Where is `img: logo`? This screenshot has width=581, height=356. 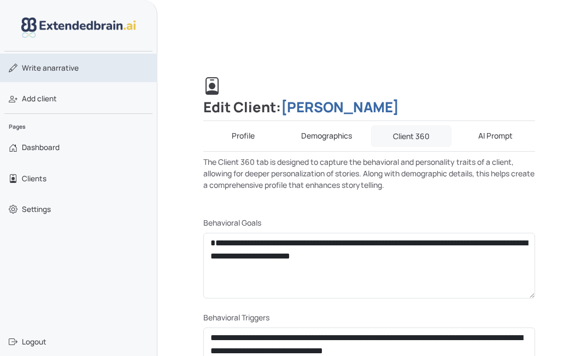 img: logo is located at coordinates (79, 27).